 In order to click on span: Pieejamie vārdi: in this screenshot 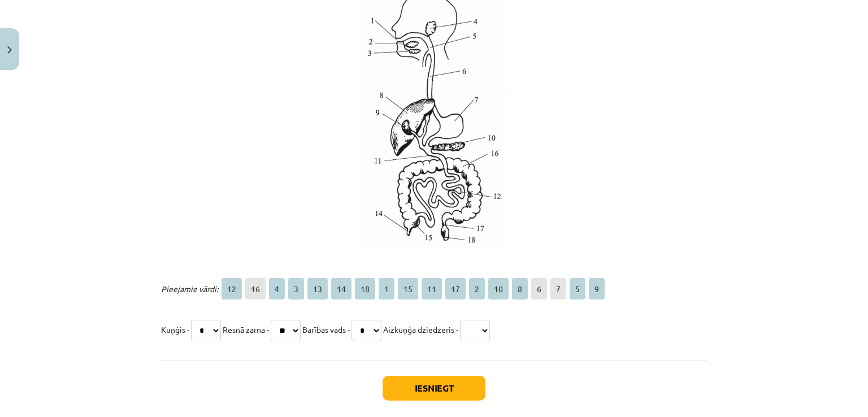, I will do `click(189, 289)`.